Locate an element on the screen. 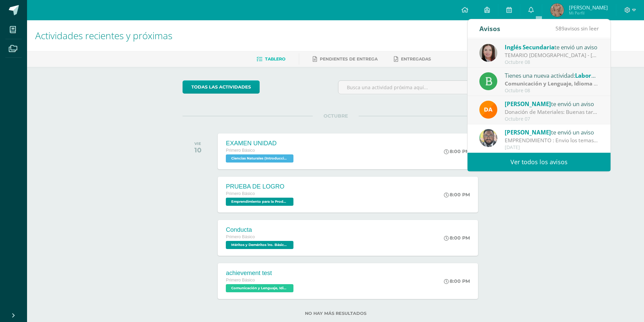  img: 67a3ee5be09eb7eedf428c1a72d31e06.png is located at coordinates (557, 10).